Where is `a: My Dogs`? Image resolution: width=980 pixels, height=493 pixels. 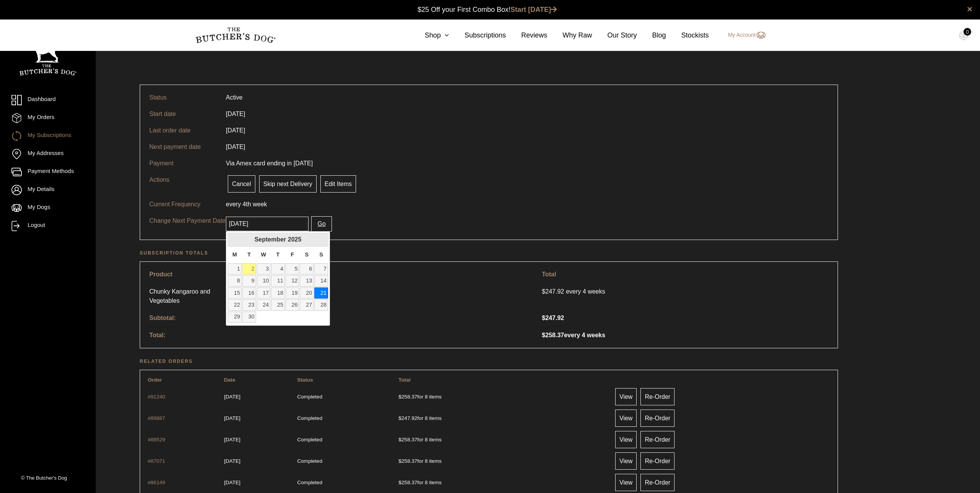 a: My Dogs is located at coordinates (48, 208).